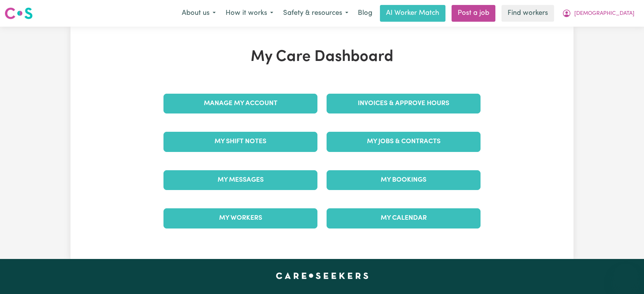  Describe the element at coordinates (240, 218) in the screenshot. I see `a: My Workers` at that location.